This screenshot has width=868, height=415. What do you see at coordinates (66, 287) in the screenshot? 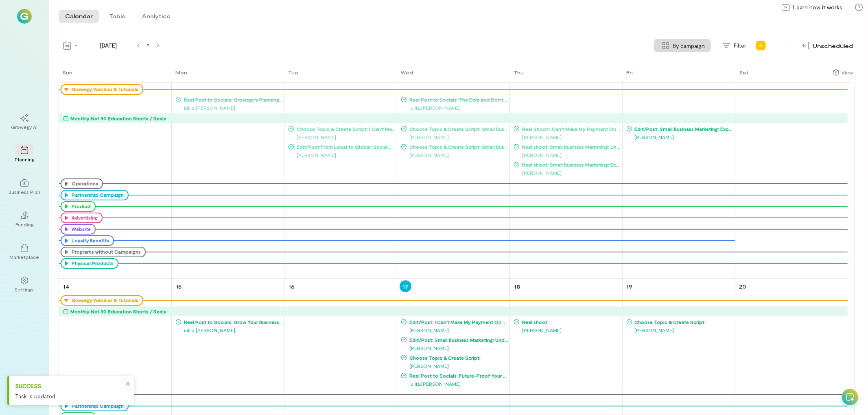
I see `a: September 14, 2025` at bounding box center [66, 287].